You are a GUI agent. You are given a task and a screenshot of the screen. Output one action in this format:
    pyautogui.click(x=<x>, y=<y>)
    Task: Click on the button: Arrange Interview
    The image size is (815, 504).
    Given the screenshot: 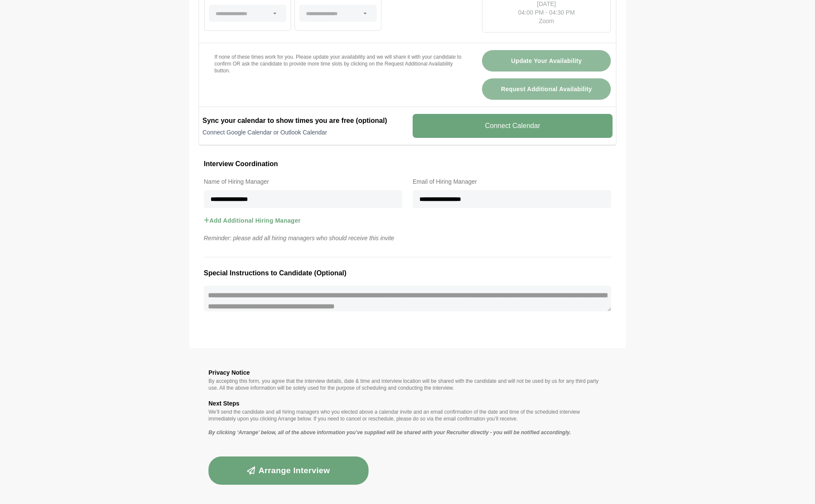 What is the action you would take?
    pyautogui.click(x=289, y=470)
    